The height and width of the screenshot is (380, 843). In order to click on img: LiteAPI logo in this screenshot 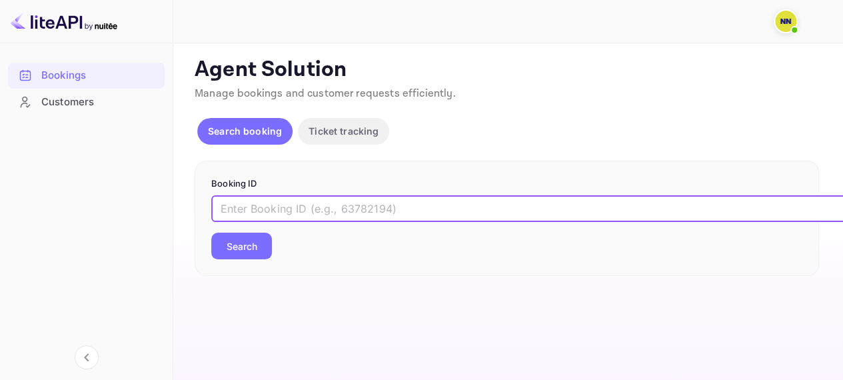, I will do `click(64, 21)`.